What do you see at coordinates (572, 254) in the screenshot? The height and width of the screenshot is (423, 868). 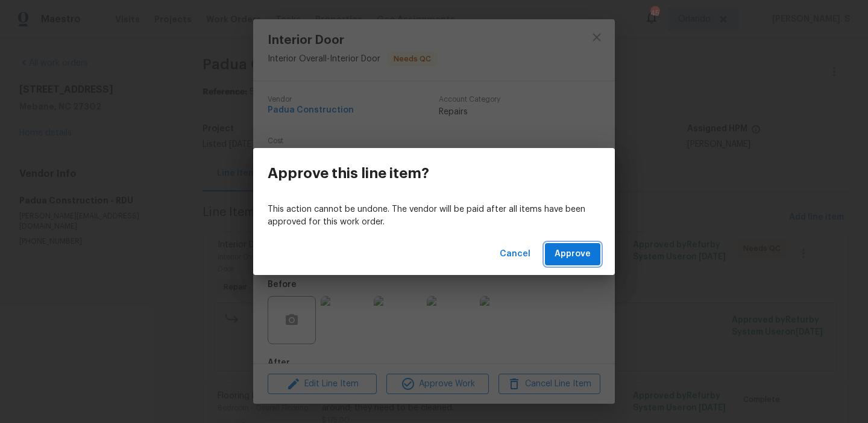 I see `button: Approve` at bounding box center [572, 254].